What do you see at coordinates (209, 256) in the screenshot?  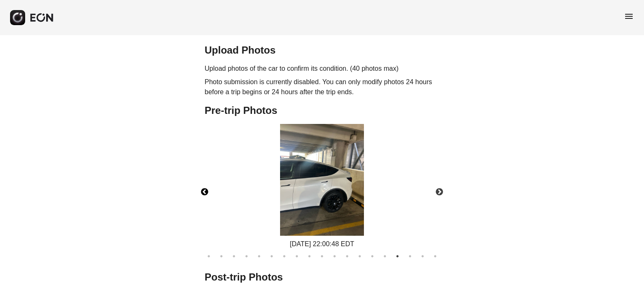 I see `button: 1` at bounding box center [209, 256].